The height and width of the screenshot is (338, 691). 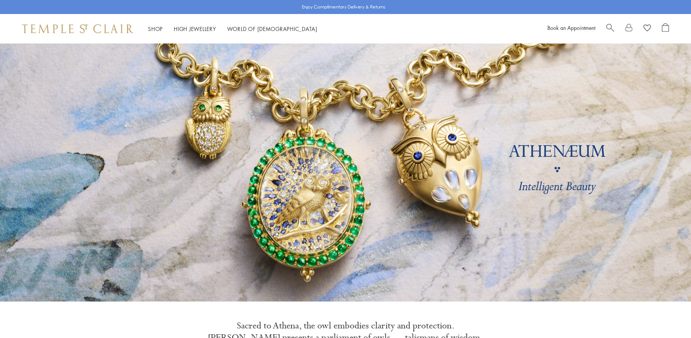 I want to click on p: Enjoy Complimentary Delivery & Returns, so click(x=343, y=7).